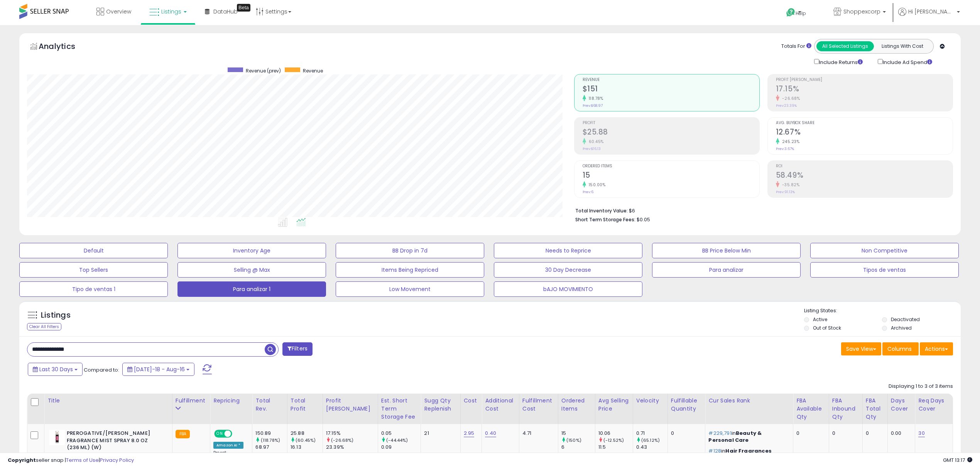 Image resolution: width=980 pixels, height=468 pixels. What do you see at coordinates (491, 433) in the screenshot?
I see `a: 0.40` at bounding box center [491, 433].